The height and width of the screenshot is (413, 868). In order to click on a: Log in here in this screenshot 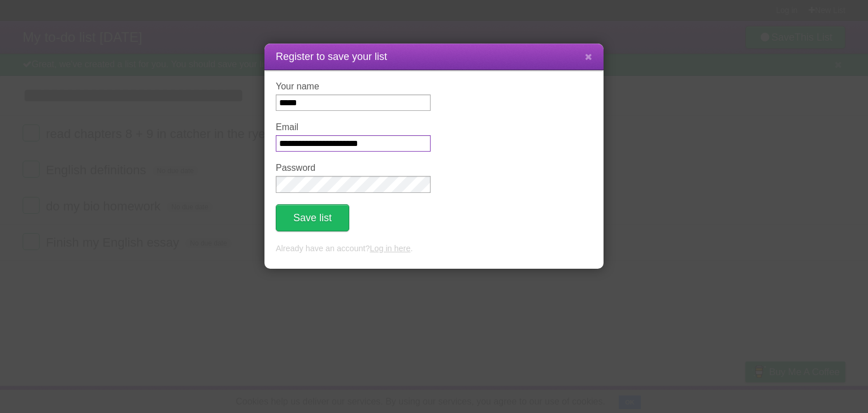, I will do `click(390, 248)`.